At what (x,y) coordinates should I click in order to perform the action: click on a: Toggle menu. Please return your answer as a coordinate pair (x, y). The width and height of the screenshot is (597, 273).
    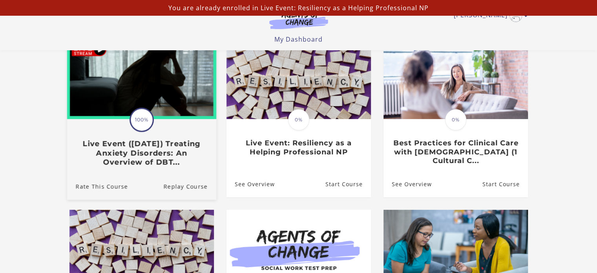
    Looking at the image, I should click on (489, 16).